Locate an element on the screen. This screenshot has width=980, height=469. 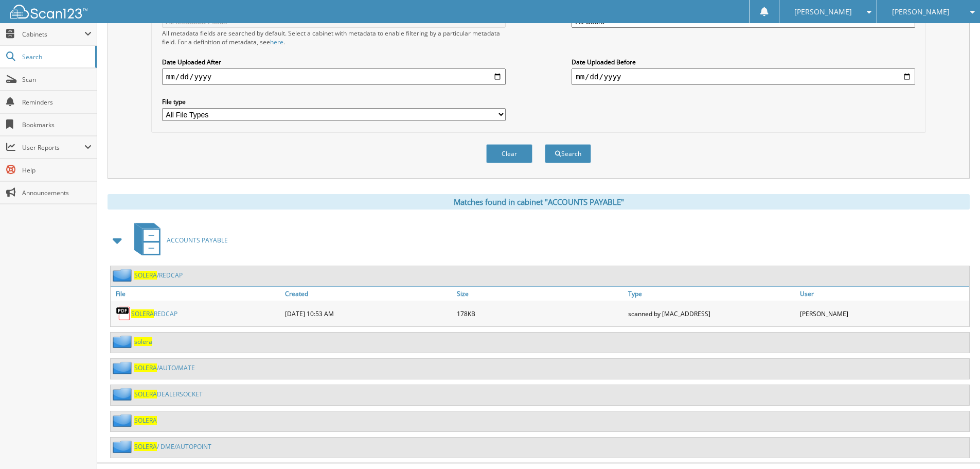
button: Search is located at coordinates (568, 153).